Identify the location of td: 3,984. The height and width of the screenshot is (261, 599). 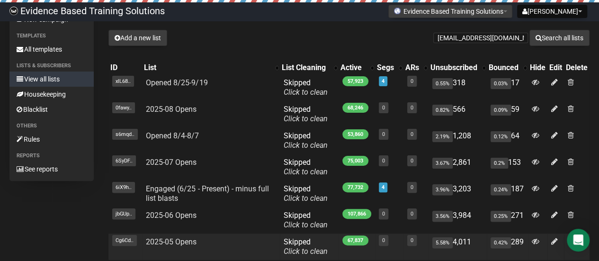
(457, 220).